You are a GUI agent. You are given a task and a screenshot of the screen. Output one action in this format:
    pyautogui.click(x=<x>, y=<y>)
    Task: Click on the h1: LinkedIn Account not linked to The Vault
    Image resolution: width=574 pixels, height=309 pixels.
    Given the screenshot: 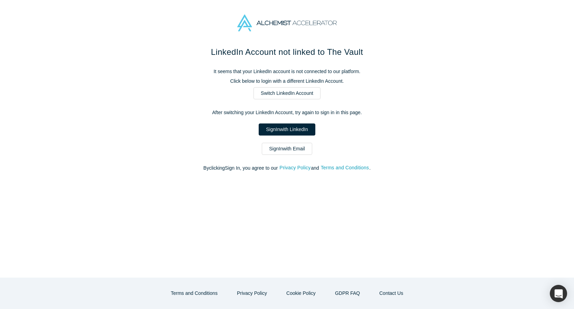 What is the action you would take?
    pyautogui.click(x=287, y=52)
    